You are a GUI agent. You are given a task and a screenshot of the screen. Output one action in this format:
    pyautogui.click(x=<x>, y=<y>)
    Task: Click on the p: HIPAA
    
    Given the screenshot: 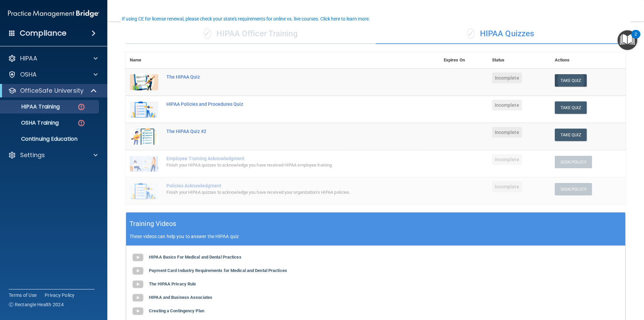 What is the action you would take?
    pyautogui.click(x=29, y=59)
    